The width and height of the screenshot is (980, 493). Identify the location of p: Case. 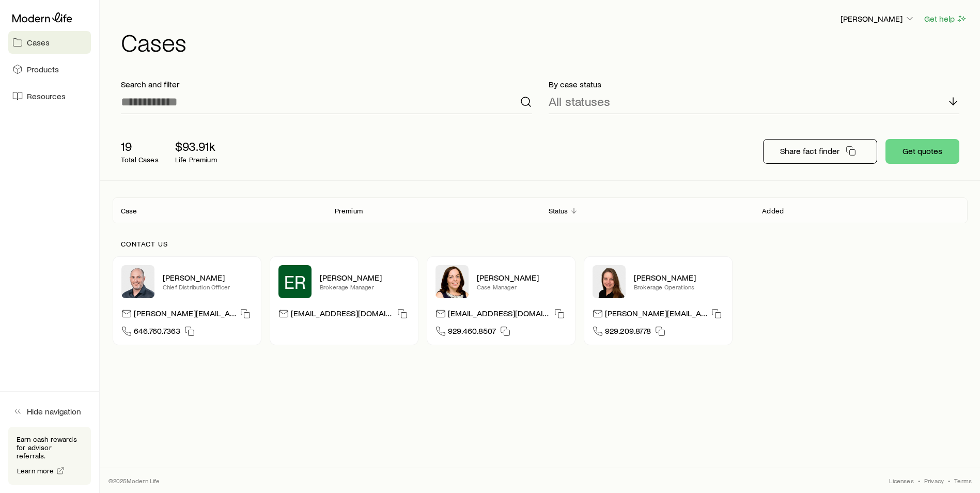
(129, 211).